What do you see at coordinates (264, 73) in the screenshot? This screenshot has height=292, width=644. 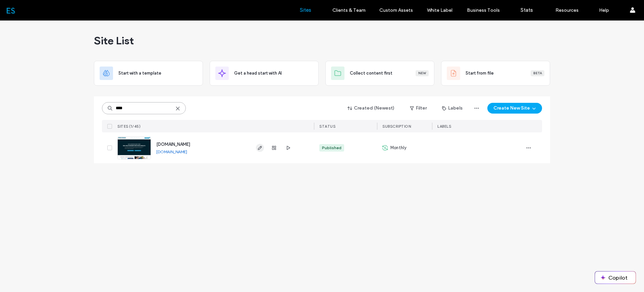 I see `div: Get a head start with AI` at bounding box center [264, 73].